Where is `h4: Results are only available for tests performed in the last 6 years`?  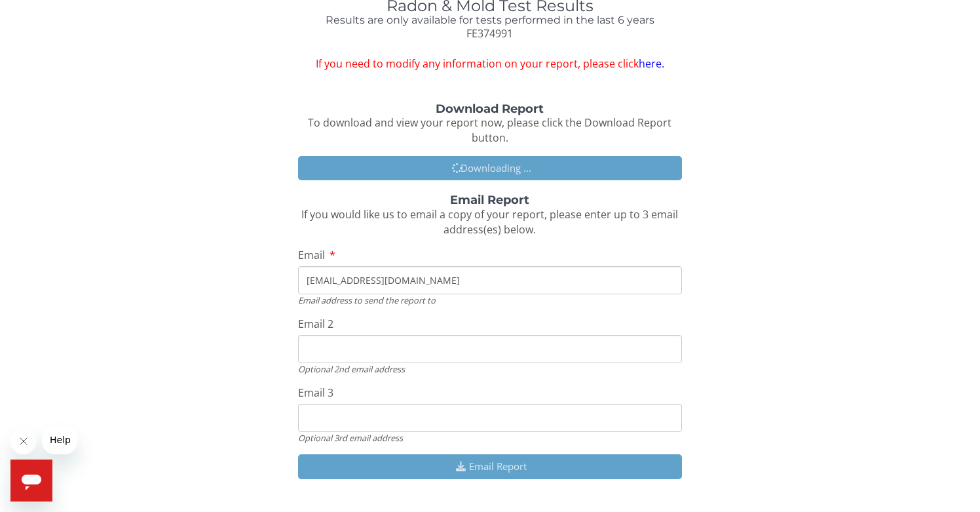 h4: Results are only available for tests performed in the last 6 years is located at coordinates (490, 20).